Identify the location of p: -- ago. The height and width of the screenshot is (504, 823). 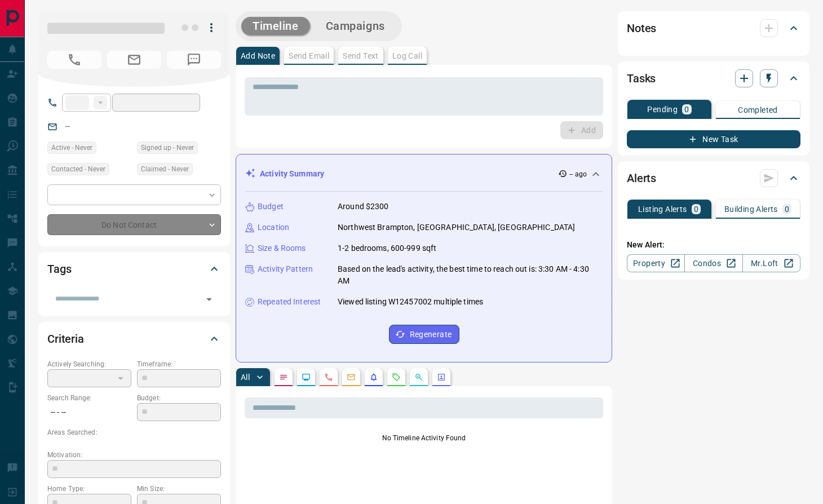
(578, 174).